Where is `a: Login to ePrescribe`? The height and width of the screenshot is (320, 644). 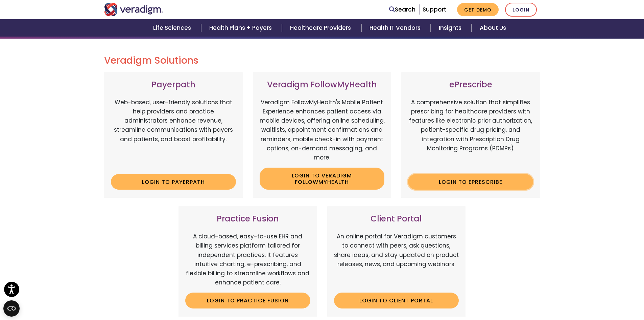 a: Login to ePrescribe is located at coordinates (470, 182).